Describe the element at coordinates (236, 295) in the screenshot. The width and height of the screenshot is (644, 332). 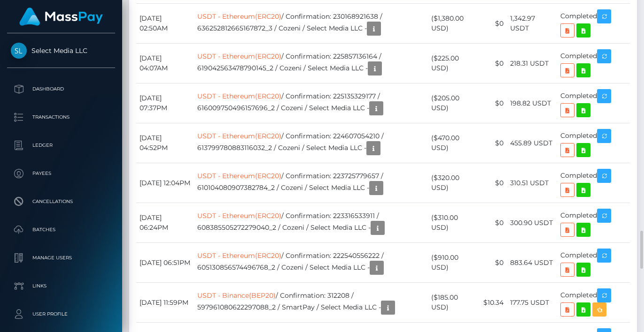
I see `a: USDT - Binance(BEP20)` at that location.